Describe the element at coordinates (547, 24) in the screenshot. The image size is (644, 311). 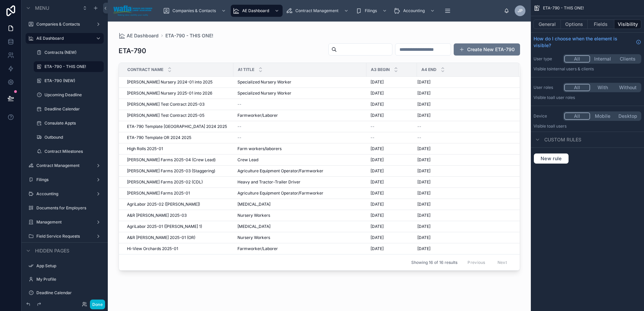
I see `button: General` at that location.